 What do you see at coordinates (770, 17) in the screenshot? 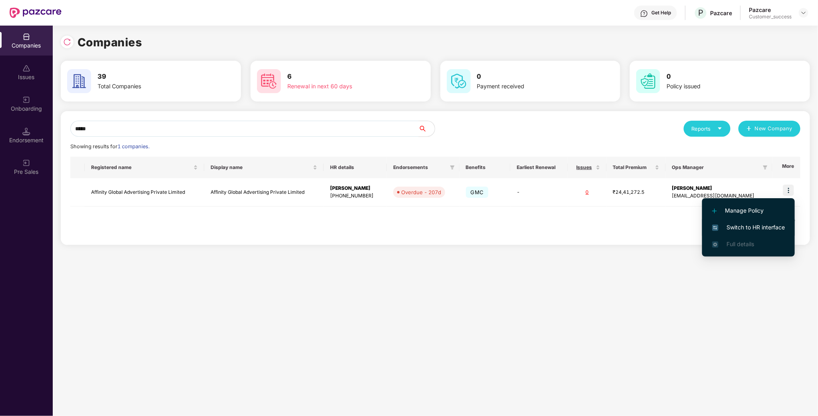
I see `div: Customer_success` at bounding box center [770, 17].